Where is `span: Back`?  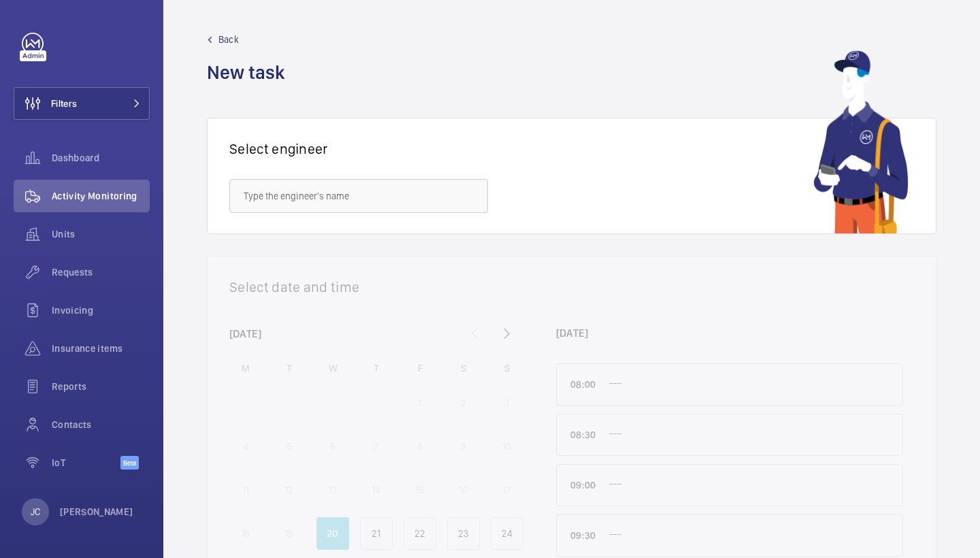 span: Back is located at coordinates (229, 39).